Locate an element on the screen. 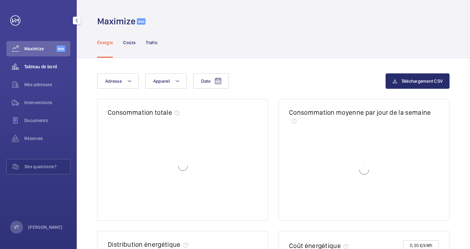  button: Date is located at coordinates (211, 81).